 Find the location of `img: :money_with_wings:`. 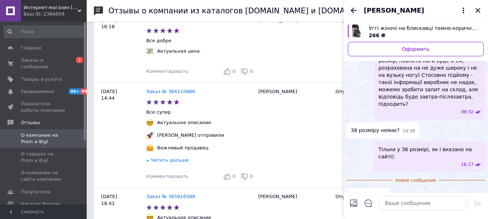

img: :money_with_wings: is located at coordinates (150, 51).